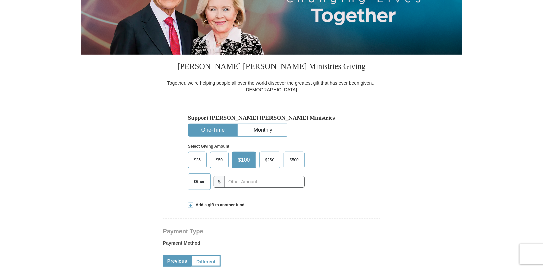  Describe the element at coordinates (244, 160) in the screenshot. I see `span: $100` at that location.